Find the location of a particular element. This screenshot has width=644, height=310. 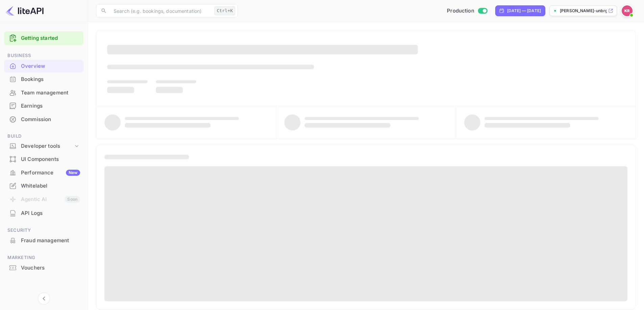

div: Ctrl+K is located at coordinates (225, 10).